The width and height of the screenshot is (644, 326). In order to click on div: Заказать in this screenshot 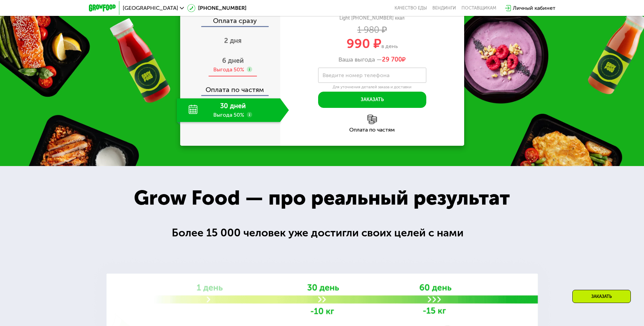, I will do `click(602, 297)`.